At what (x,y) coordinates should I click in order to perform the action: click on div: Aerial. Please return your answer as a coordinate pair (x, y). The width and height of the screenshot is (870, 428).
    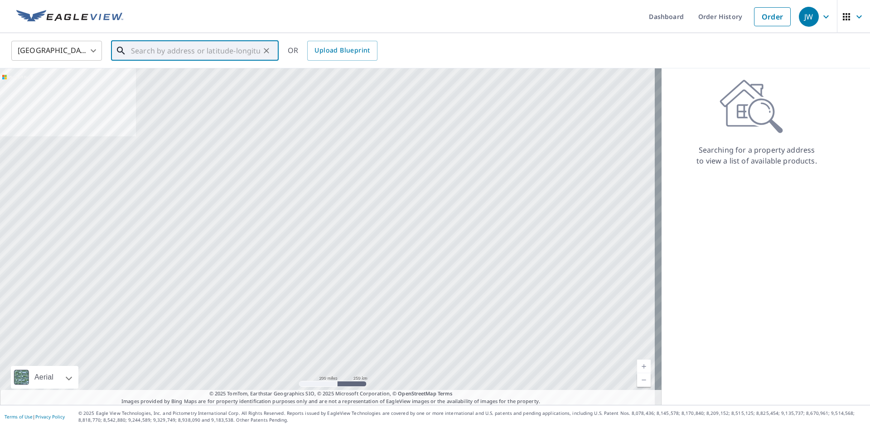
    Looking at the image, I should click on (44, 377).